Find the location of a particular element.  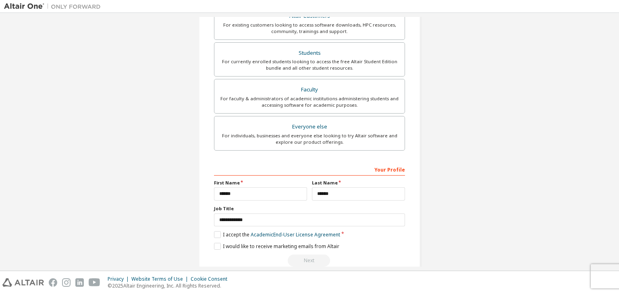

label: Last Name is located at coordinates (358, 183).